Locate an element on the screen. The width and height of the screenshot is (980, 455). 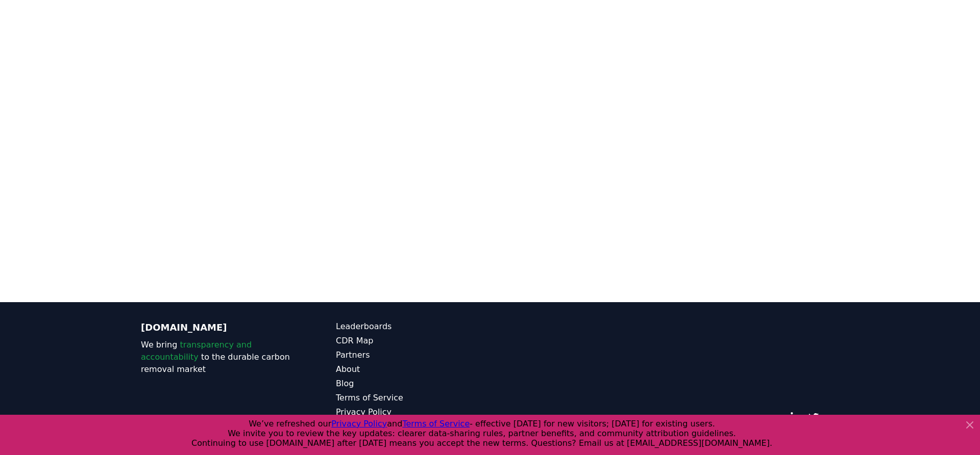
a: Privacy Policy is located at coordinates (413, 413).